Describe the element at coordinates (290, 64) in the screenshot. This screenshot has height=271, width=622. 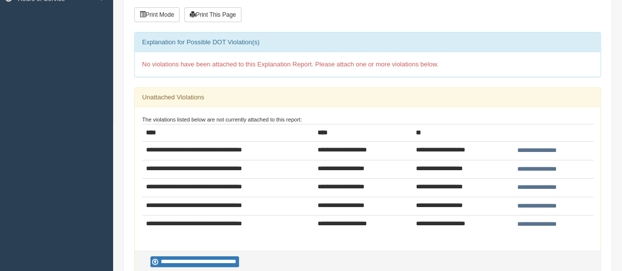
I see `span: No violations have been attached to this Explanation Report. Please attach one or more violations...` at that location.